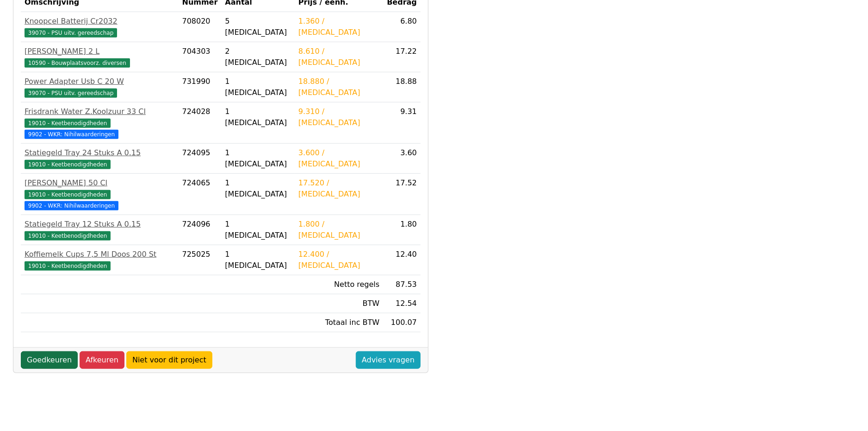  Describe the element at coordinates (100, 260) in the screenshot. I see `a: Koffiemelk Cups 7,5 Ml Doos 200 St19010 - Keetbenodigdheden` at that location.